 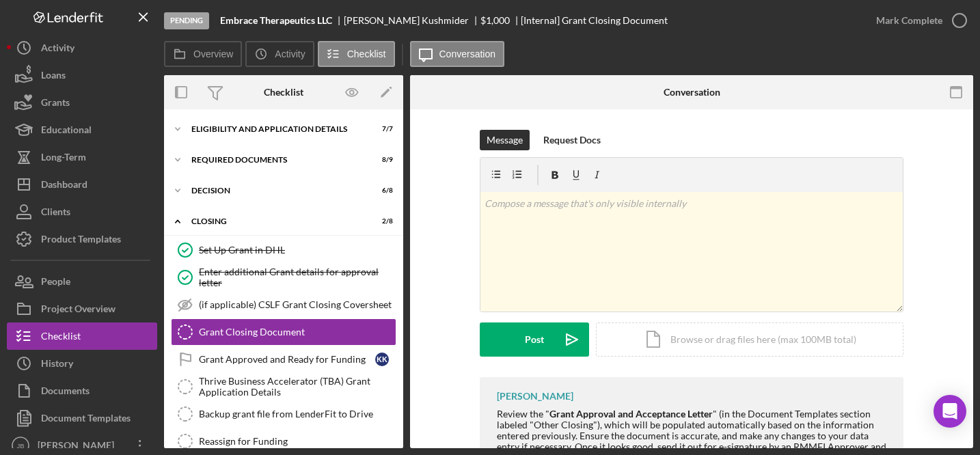 What do you see at coordinates (283, 250) in the screenshot?
I see `a: Set Up Grant in DHL` at bounding box center [283, 250].